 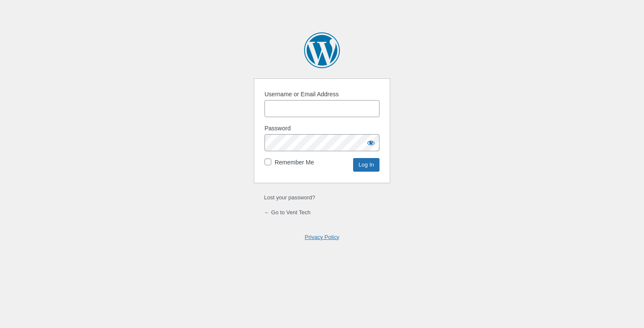 I want to click on label: Remember Me, so click(x=294, y=162).